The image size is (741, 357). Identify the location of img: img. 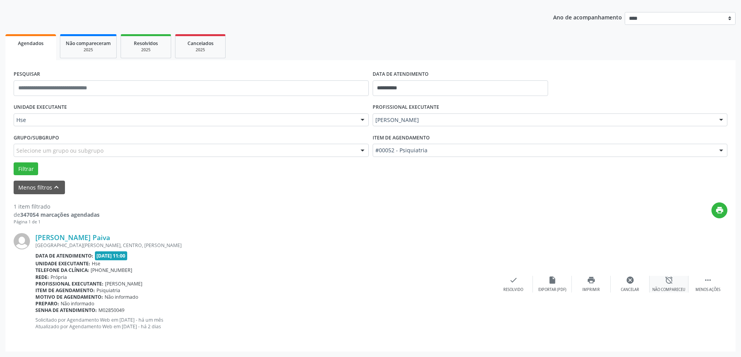
(22, 241).